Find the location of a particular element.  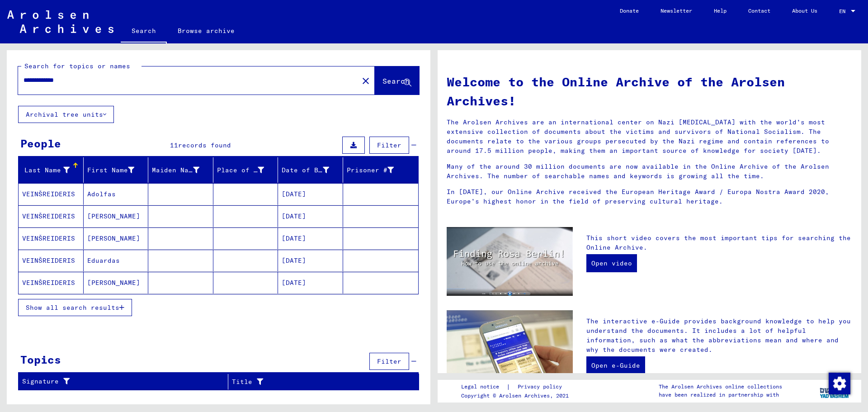

p: This short video covers the most important tips for searching the Online Archive. is located at coordinates (719, 243).